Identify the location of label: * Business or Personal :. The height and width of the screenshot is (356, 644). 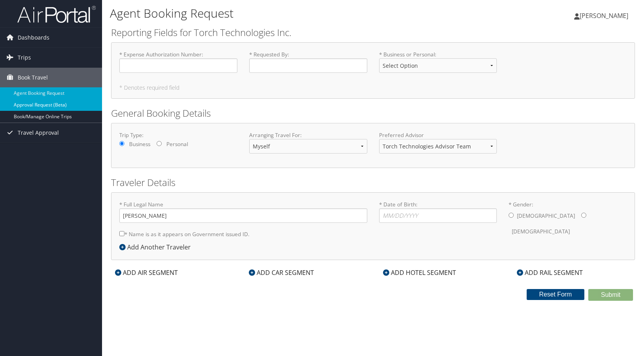
(438, 65).